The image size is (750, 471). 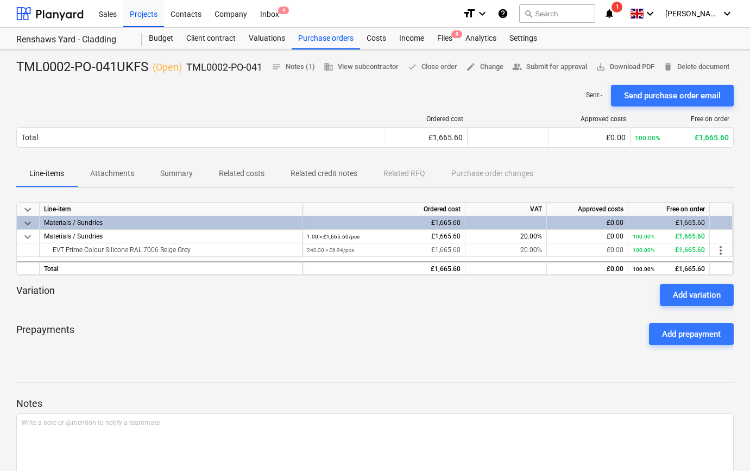 I want to click on span: Close order, so click(x=432, y=67).